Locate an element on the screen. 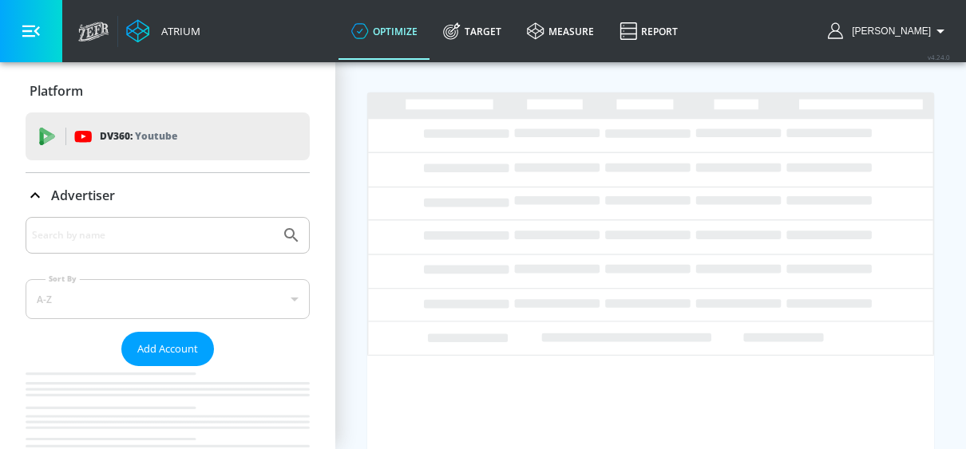  div: Atrium is located at coordinates (177, 31).